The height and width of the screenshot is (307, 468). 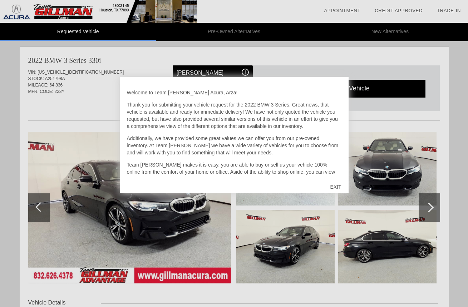 What do you see at coordinates (336, 187) in the screenshot?
I see `div: EXIT` at bounding box center [336, 187].